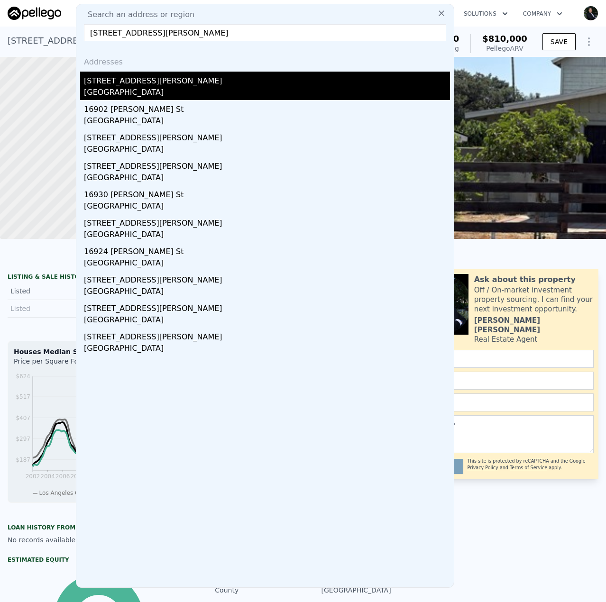 Image resolution: width=606 pixels, height=602 pixels. I want to click on tspan: 2006, so click(63, 476).